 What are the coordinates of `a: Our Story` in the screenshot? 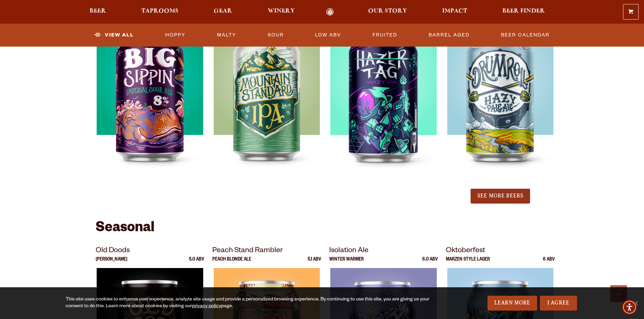 It's located at (387, 12).